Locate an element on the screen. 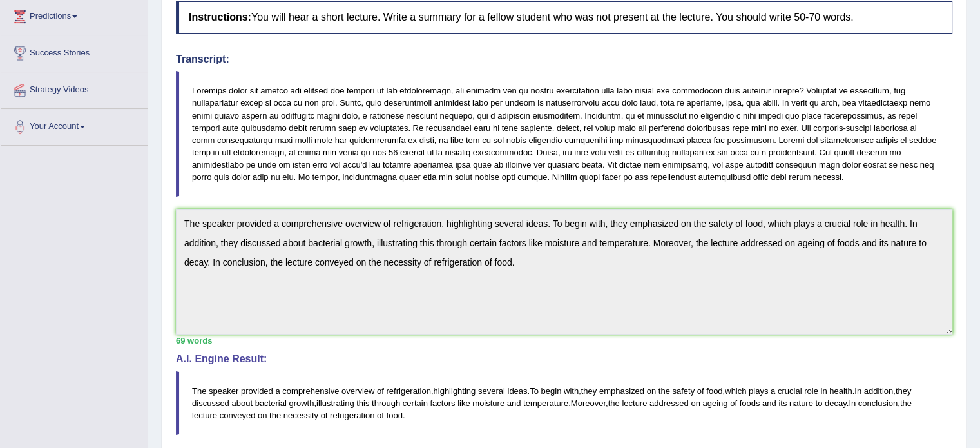 This screenshot has width=980, height=448. span: to is located at coordinates (818, 403).